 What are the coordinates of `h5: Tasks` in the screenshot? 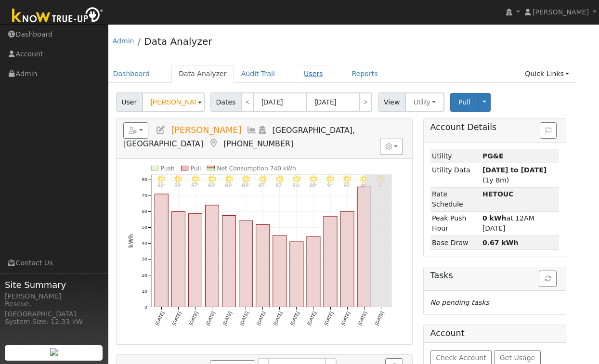 It's located at (495, 275).